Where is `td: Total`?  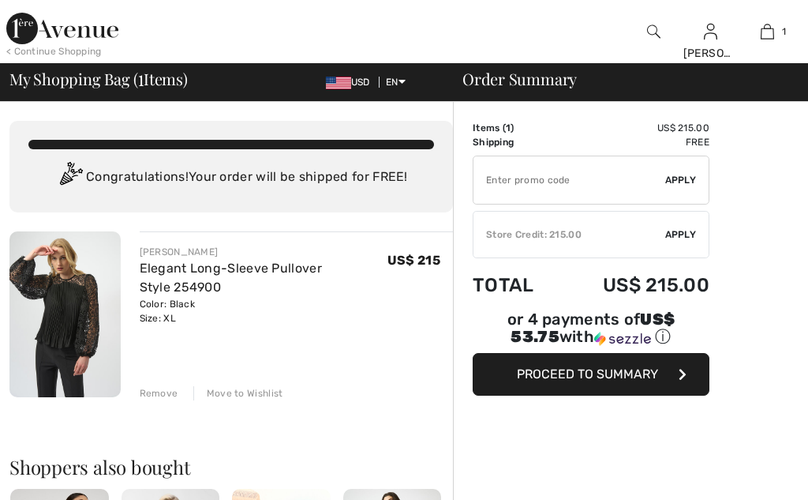 td: Total is located at coordinates (515, 285).